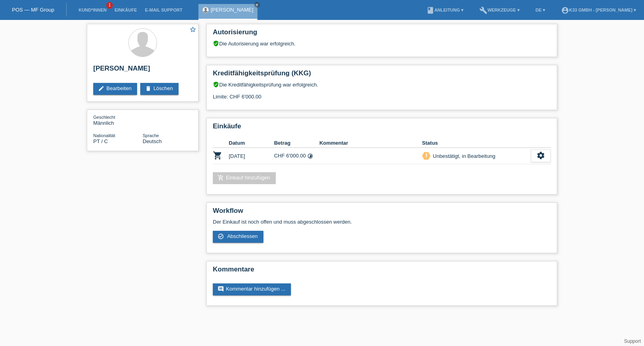  Describe the element at coordinates (382, 213) in the screenshot. I see `h2: Workflow` at that location.